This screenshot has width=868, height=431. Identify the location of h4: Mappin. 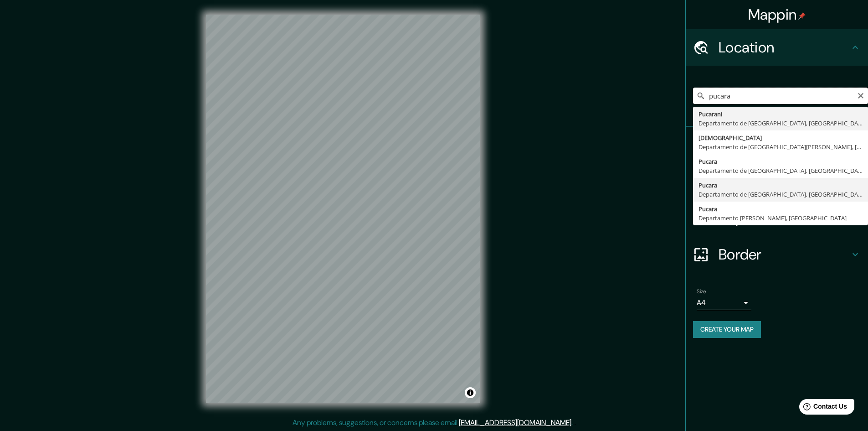
(777, 15).